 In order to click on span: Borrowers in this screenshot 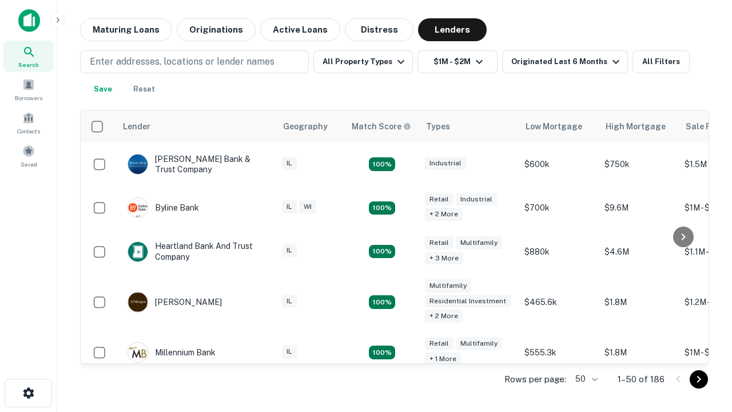, I will do `click(29, 98)`.